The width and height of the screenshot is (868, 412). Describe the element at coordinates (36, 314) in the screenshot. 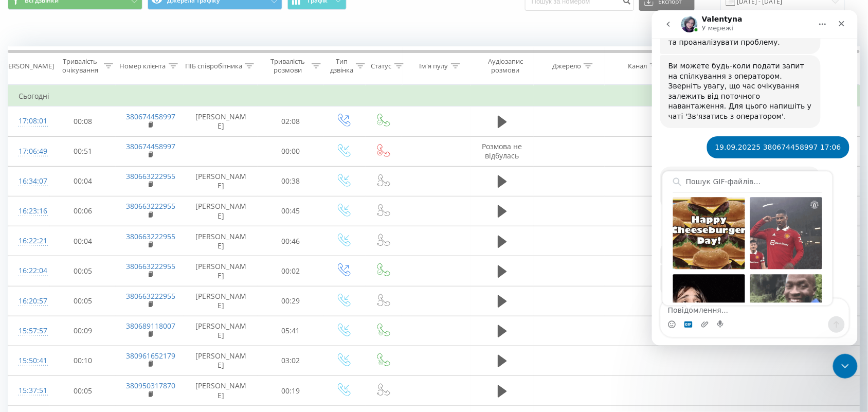

I see `button: вибір GIF-файлів` at that location.